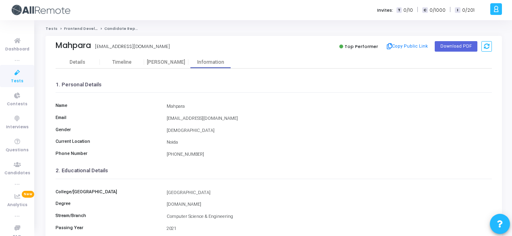 This screenshot has width=512, height=236. What do you see at coordinates (17, 150) in the screenshot?
I see `span: Questions` at bounding box center [17, 150].